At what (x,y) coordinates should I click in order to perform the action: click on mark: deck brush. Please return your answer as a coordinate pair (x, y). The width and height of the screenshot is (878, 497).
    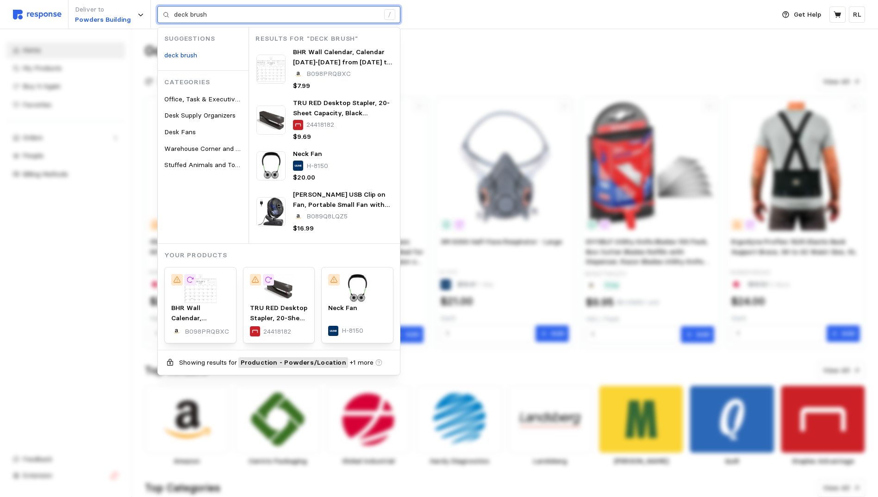
    Looking at the image, I should click on (181, 55).